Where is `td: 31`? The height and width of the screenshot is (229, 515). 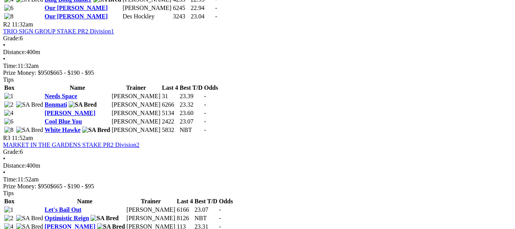 td: 31 is located at coordinates (170, 96).